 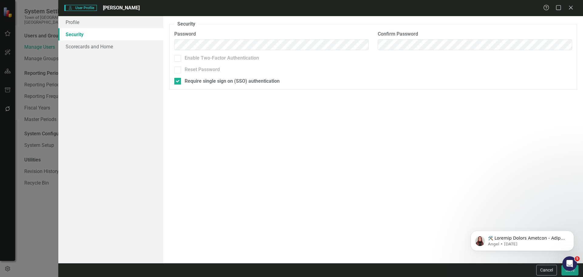 What do you see at coordinates (111, 22) in the screenshot?
I see `a: Profile` at bounding box center [111, 22].